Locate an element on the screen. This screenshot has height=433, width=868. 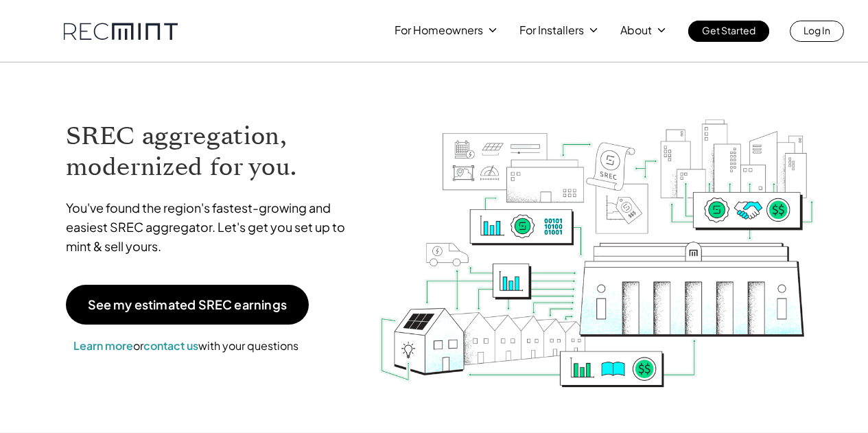
a: Log In is located at coordinates (817, 31).